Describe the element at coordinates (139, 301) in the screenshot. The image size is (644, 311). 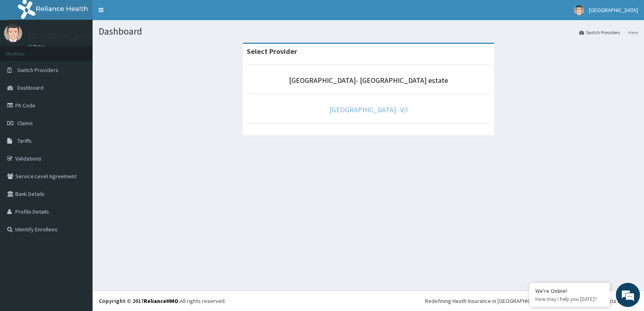
I see `strong: Copyright © 2017 .` at that location.